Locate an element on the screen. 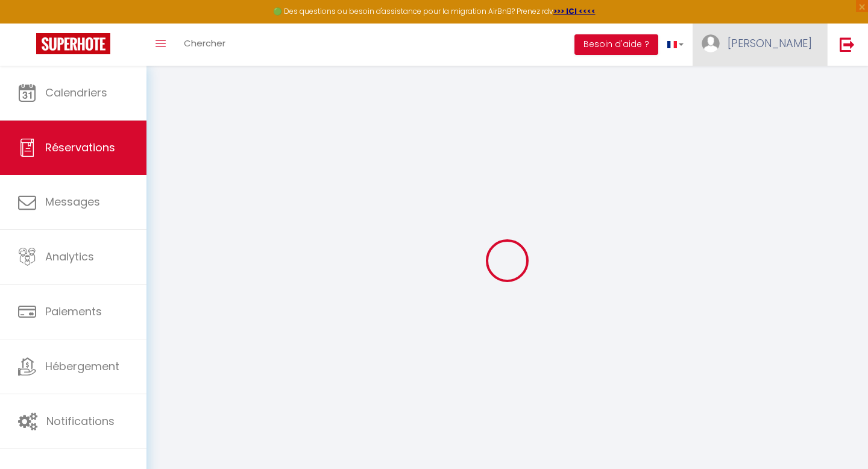  span: Chercher is located at coordinates (204, 43).